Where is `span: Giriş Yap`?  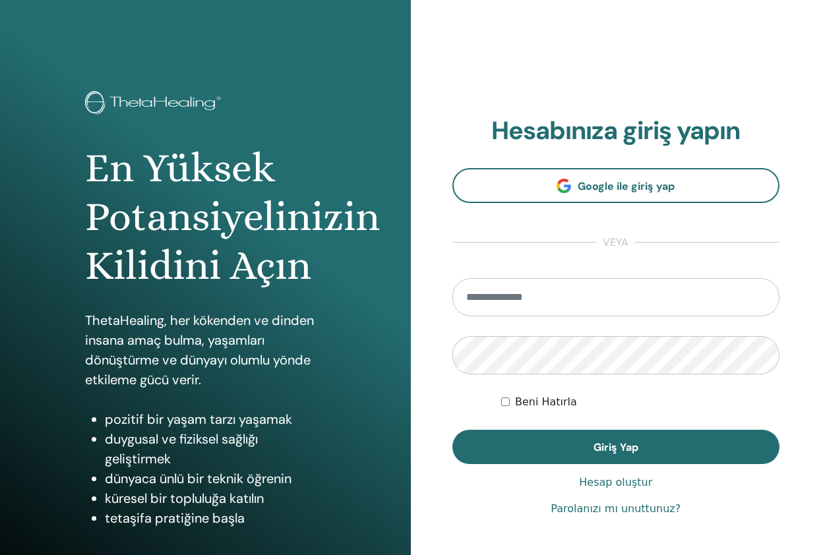
span: Giriş Yap is located at coordinates (616, 447).